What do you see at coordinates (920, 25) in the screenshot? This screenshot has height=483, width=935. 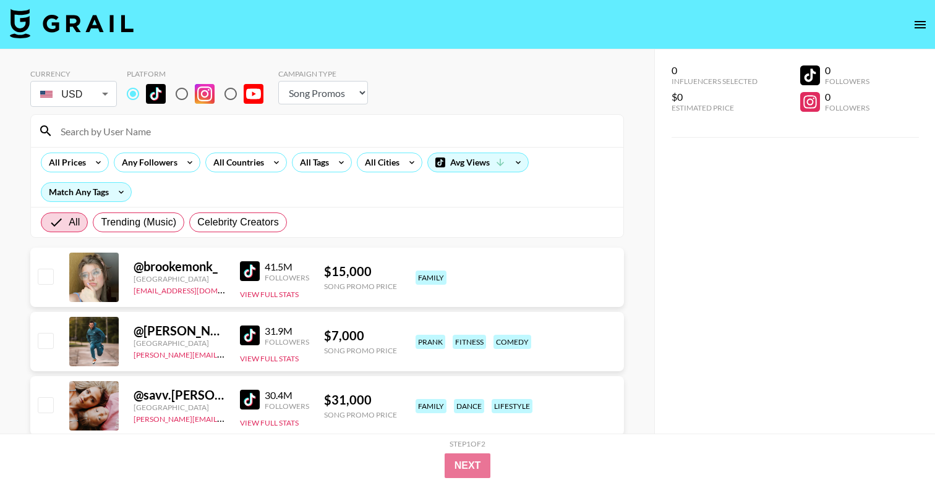 I see `button: open drawer` at bounding box center [920, 25].